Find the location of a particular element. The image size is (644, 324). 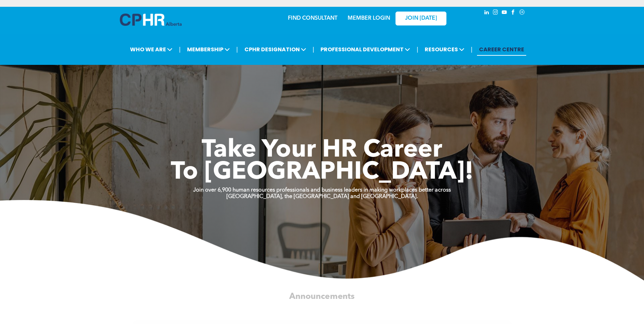

span: MEMBERSHIP is located at coordinates (208, 49).